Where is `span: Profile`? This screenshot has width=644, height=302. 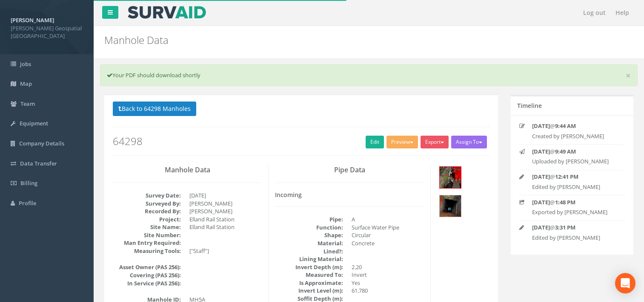 span: Profile is located at coordinates (28, 203).